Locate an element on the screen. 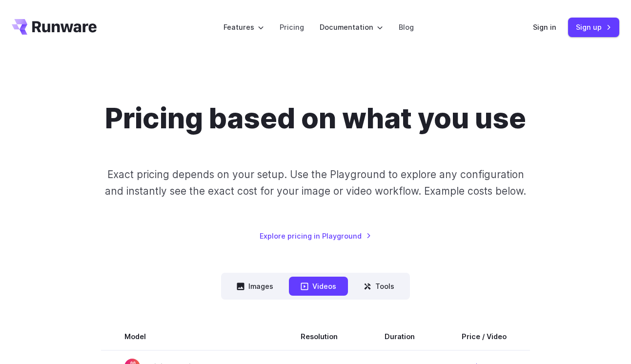  button: Images is located at coordinates (255, 286).